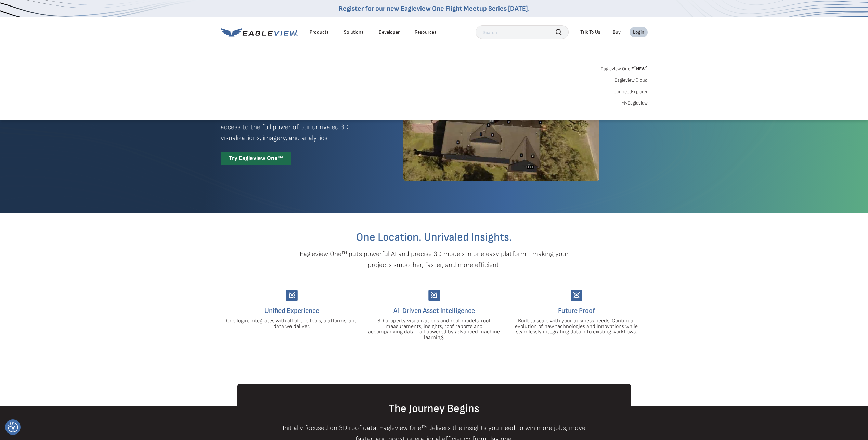  What do you see at coordinates (13, 427) in the screenshot?
I see `button: Consent Preferences` at bounding box center [13, 427].